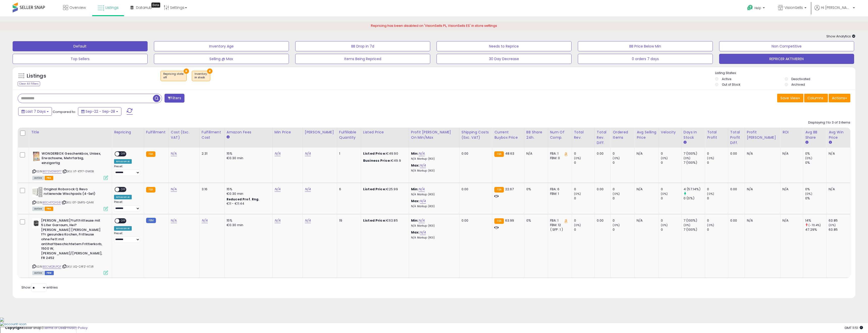 Image resolution: width=868 pixels, height=333 pixels. Describe the element at coordinates (814, 225) in the screenshot. I see `small: (-70.4%)` at that location.